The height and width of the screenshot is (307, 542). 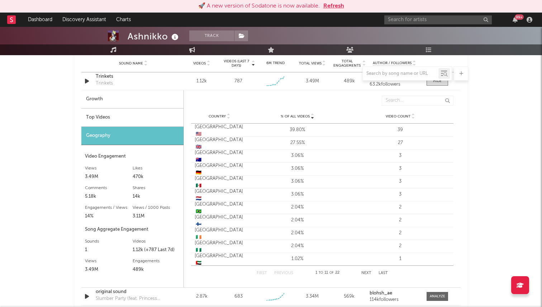 What do you see at coordinates (109, 241) in the screenshot?
I see `div: Sounds` at bounding box center [109, 241].